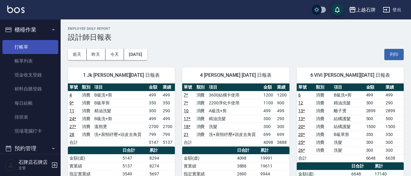 The width and height of the screenshot is (411, 176). I want to click on a: 現場電腦打卡, so click(30, 131).